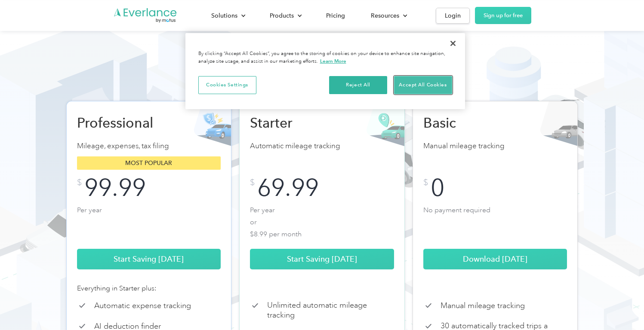  I want to click on a: Login, so click(452, 16).